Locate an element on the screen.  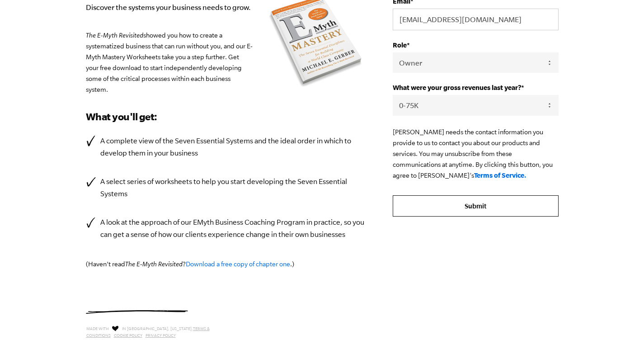
p: (Haven't read ? .) is located at coordinates (226, 264).